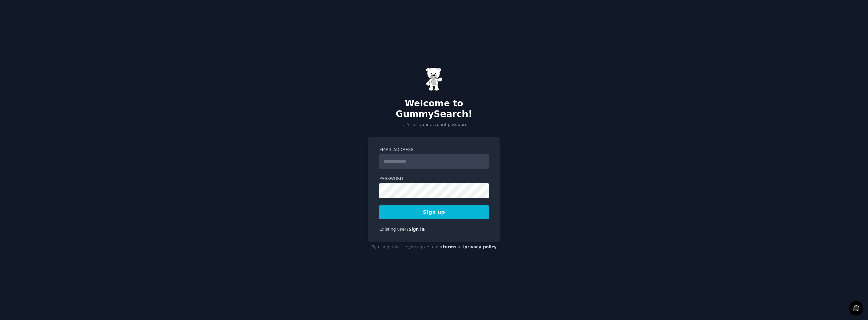 Image resolution: width=868 pixels, height=320 pixels. What do you see at coordinates (416, 229) in the screenshot?
I see `a: Sign in` at bounding box center [416, 229].